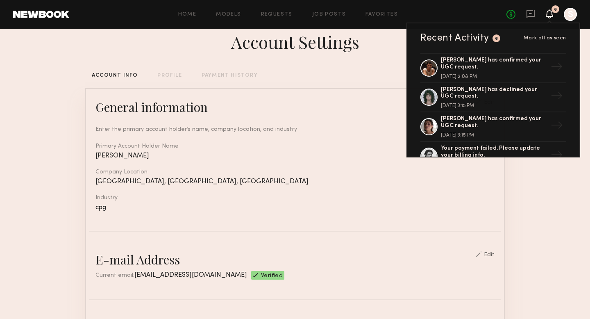 This screenshot has width=590, height=319. I want to click on div: Company Location, so click(295, 172).